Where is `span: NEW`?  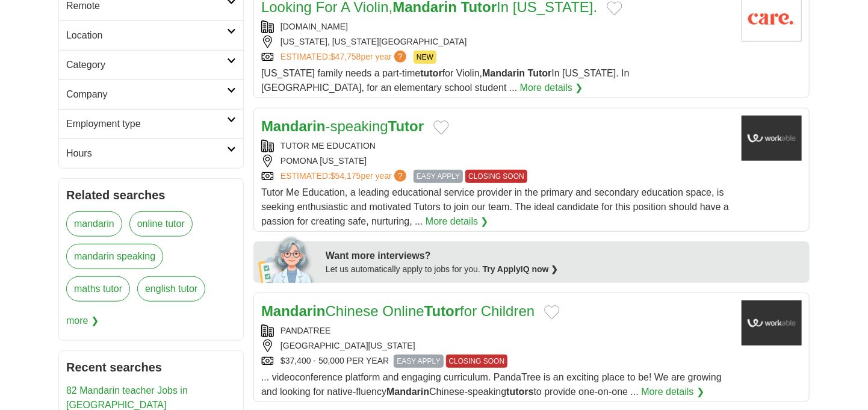 span: NEW is located at coordinates (425, 57).